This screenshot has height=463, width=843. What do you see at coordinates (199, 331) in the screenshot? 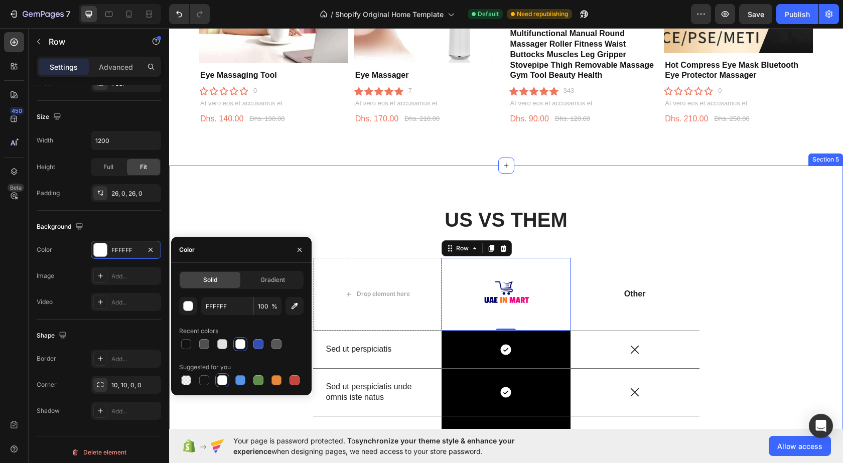
I see `div: Recent colors` at bounding box center [199, 331].